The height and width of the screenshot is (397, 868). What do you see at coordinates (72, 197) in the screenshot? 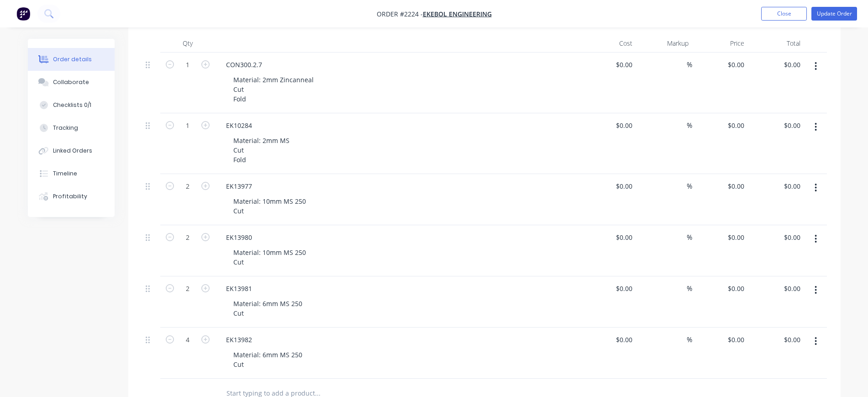
I see `button: Profitability` at bounding box center [72, 197].